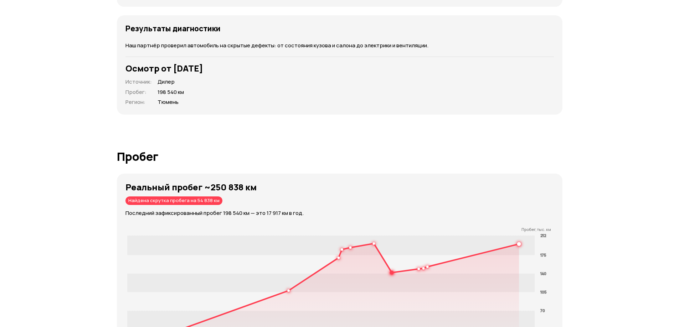  What do you see at coordinates (543, 235) in the screenshot?
I see `tspan: 212` at bounding box center [543, 235].